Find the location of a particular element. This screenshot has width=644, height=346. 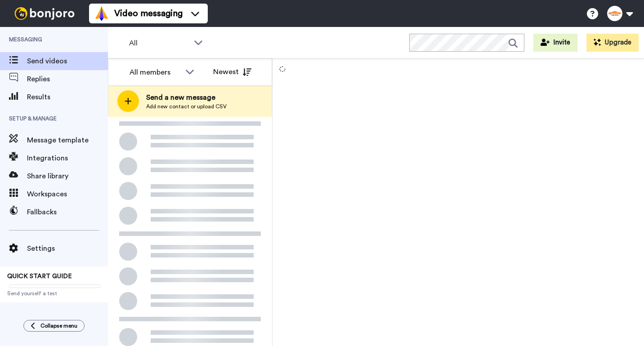

span: QUICK START GUIDE is located at coordinates (40, 276).